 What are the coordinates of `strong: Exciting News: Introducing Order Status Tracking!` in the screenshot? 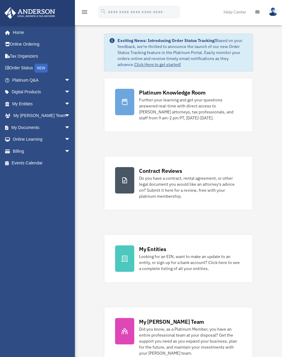 It's located at (167, 41).